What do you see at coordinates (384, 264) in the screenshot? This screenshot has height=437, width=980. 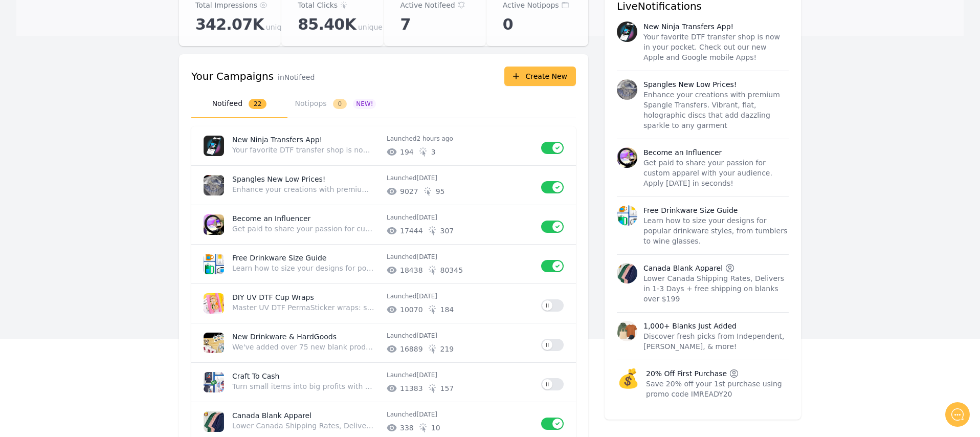 I see `a: Free Drinkware Size GuideLearn how to size your designs for popular drinkware styles, from tumble...` at bounding box center [384, 264].